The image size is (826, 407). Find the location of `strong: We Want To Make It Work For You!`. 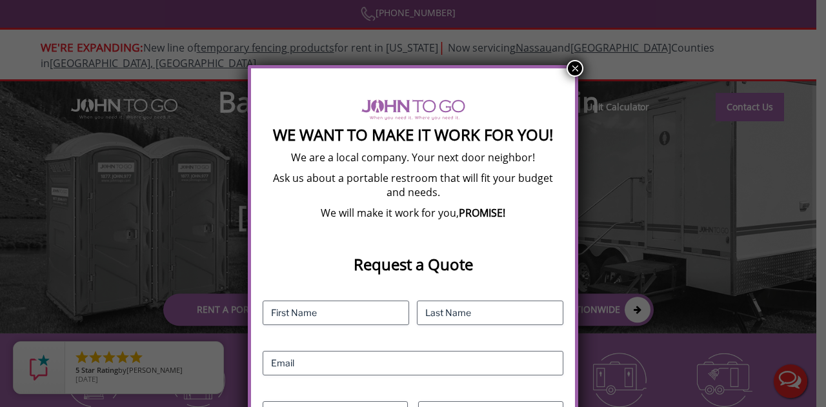

strong: We Want To Make It Work For You! is located at coordinates (413, 134).